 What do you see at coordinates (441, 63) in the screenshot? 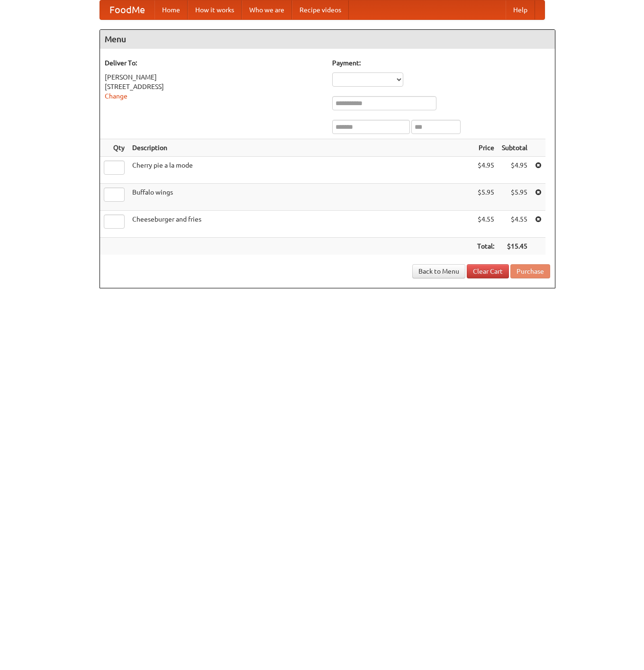
I see `h5: Payment:` at bounding box center [441, 63].